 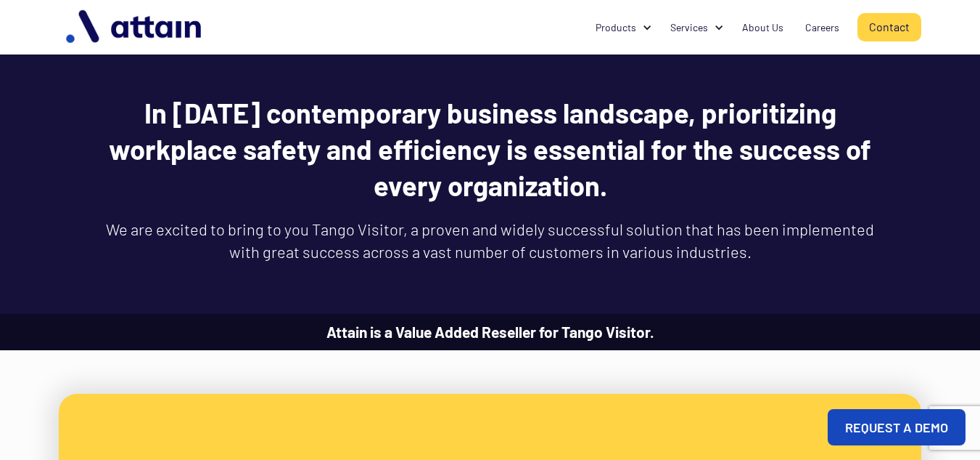 What do you see at coordinates (822, 27) in the screenshot?
I see `div: Careers` at bounding box center [822, 27].